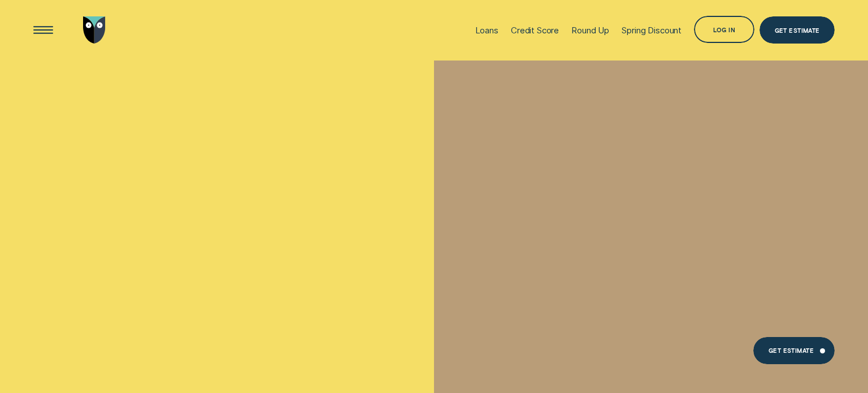 The width and height of the screenshot is (868, 393). I want to click on button: Log in, so click(724, 29).